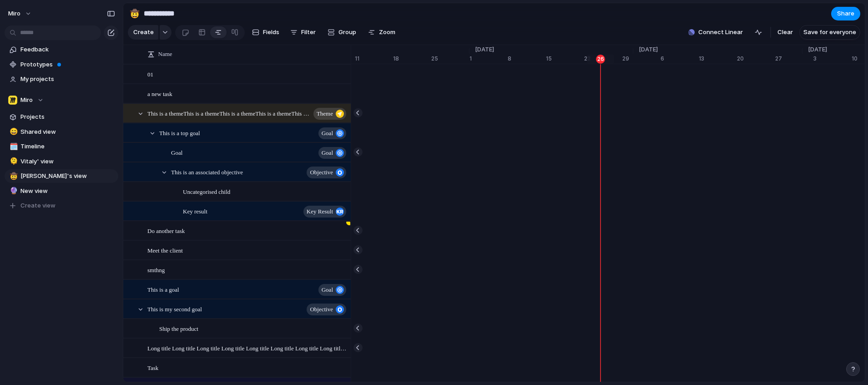 This screenshot has width=868, height=385. I want to click on div: 11, so click(374, 59).